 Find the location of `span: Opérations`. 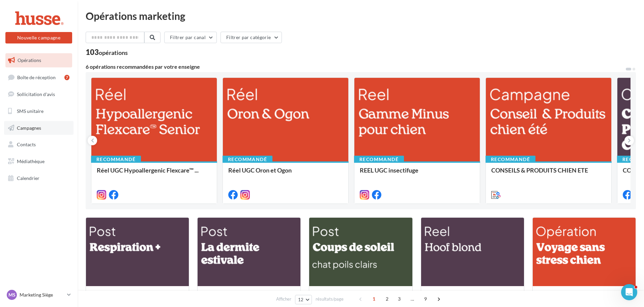

span: Opérations is located at coordinates (29, 60).